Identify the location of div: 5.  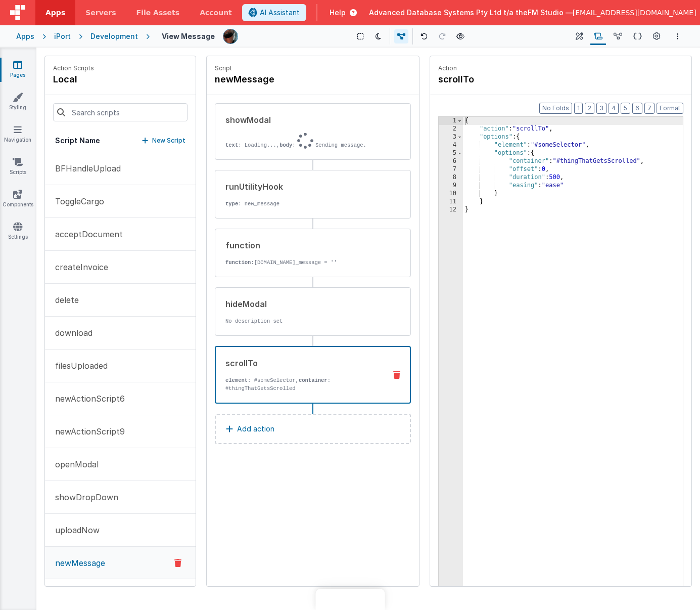
(451, 153).